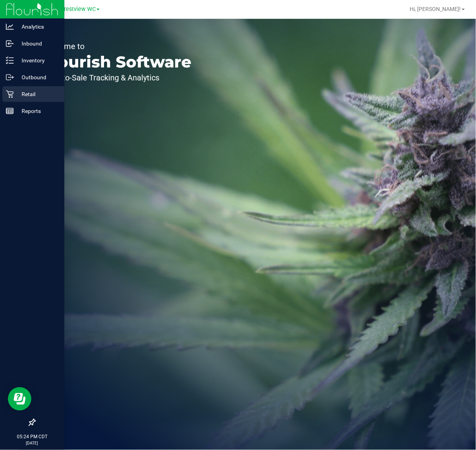 The image size is (476, 450). Describe the element at coordinates (117, 46) in the screenshot. I see `p: Welcome to` at that location.